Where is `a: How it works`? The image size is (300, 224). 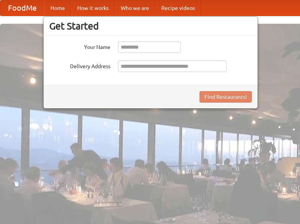
a: How it works is located at coordinates (93, 8).